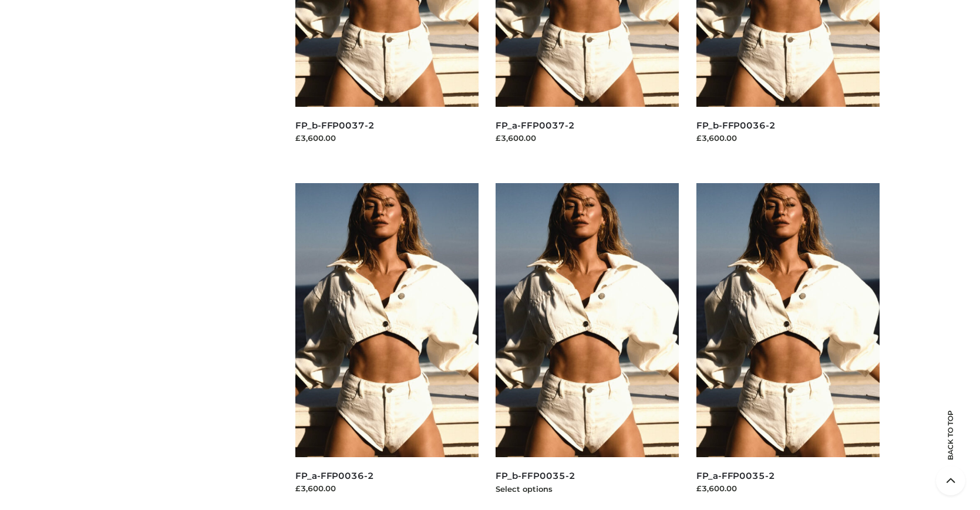 This screenshot has width=980, height=510. I want to click on span: Back to top, so click(951, 446).